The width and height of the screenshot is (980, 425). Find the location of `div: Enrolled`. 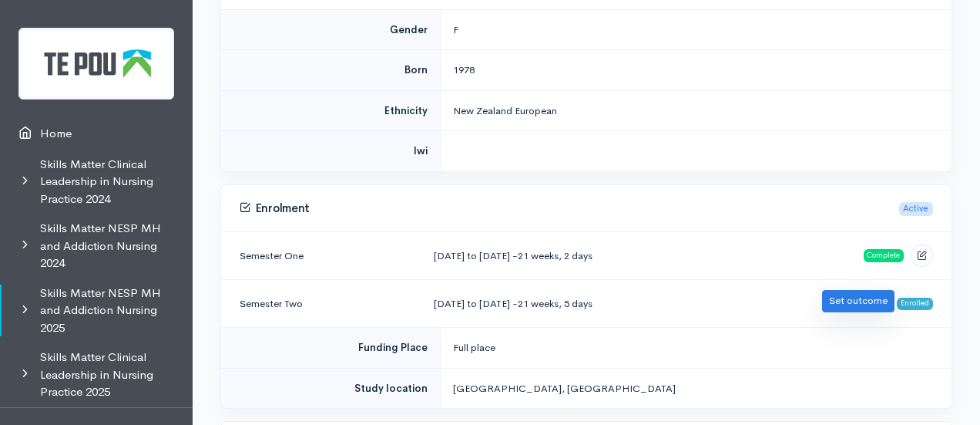

div: Enrolled is located at coordinates (915, 304).